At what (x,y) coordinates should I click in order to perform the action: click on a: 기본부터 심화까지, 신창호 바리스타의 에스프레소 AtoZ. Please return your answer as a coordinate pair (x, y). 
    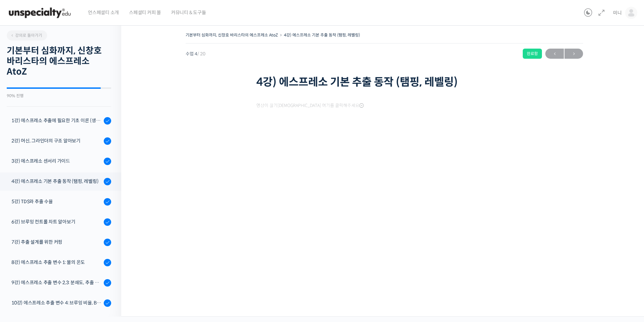
    Looking at the image, I should click on (232, 35).